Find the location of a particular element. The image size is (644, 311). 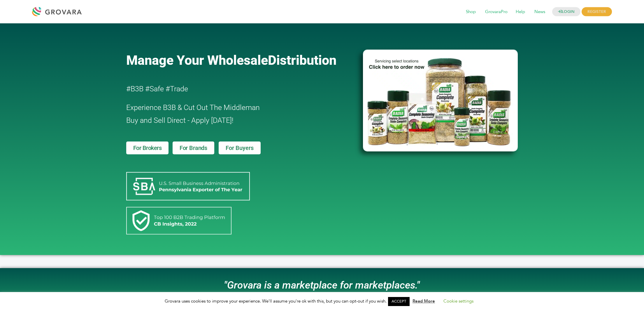

a: LOGIN is located at coordinates (567, 12).